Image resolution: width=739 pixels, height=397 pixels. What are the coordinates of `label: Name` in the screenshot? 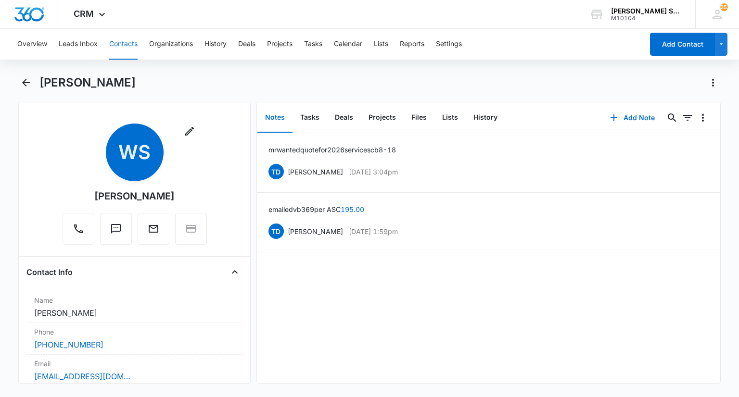 It's located at (134, 300).